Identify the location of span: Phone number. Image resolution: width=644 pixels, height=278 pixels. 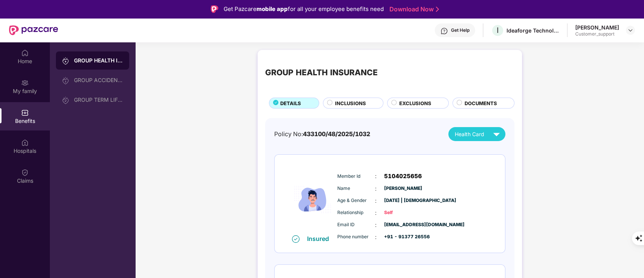
(356, 237).